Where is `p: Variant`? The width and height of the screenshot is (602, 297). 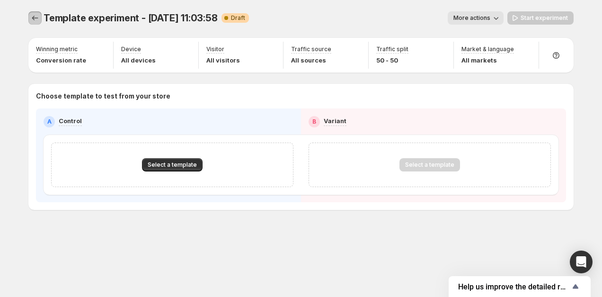
p: Variant is located at coordinates (335, 121).